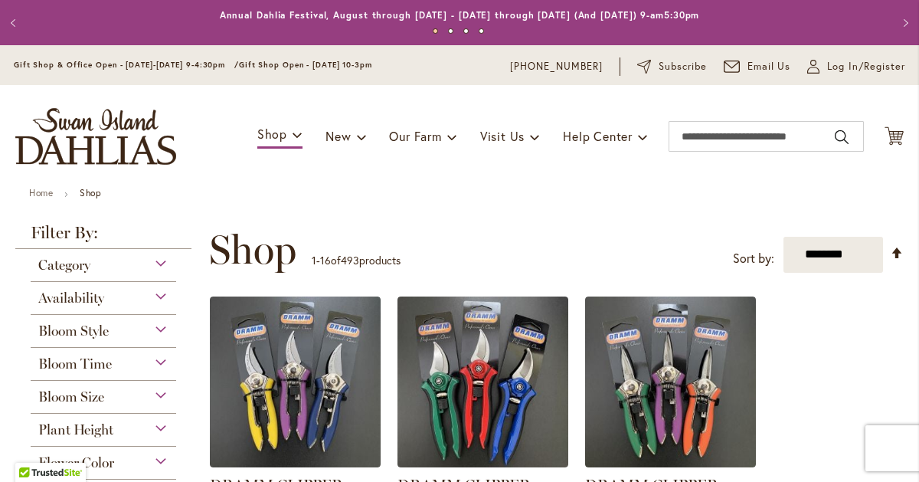 This screenshot has width=919, height=482. I want to click on span: Email Us, so click(769, 67).